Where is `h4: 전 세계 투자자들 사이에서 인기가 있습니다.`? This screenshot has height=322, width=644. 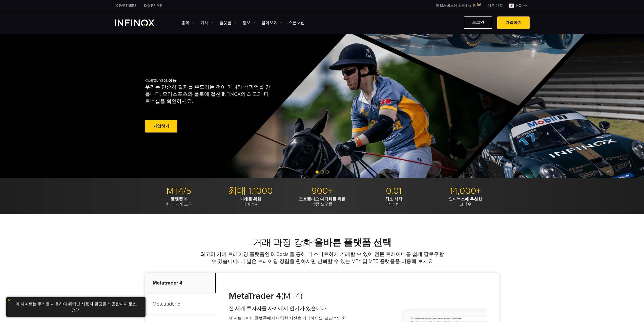
h4: 전 세계 투자자들 사이에서 인기가 있습니다. is located at coordinates (289, 308).